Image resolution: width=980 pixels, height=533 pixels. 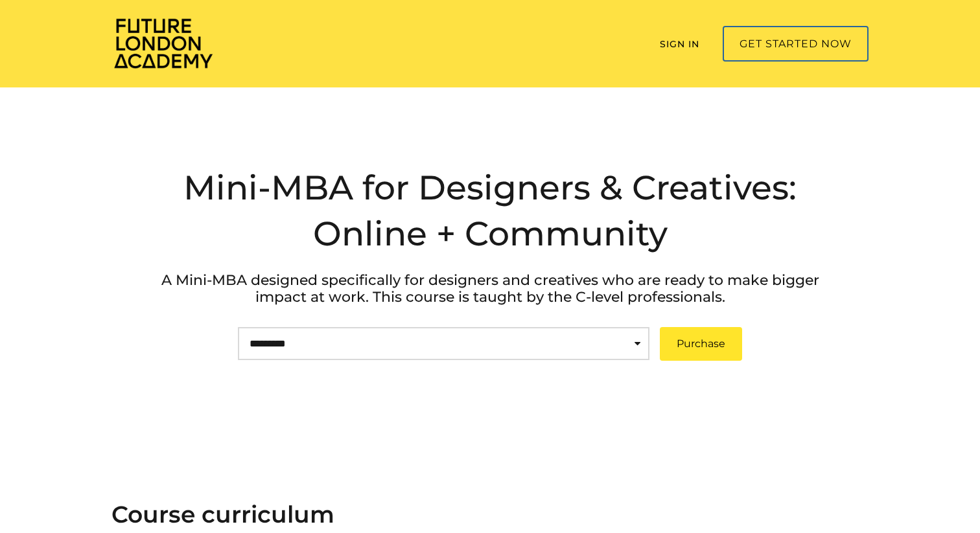 What do you see at coordinates (490, 289) in the screenshot?
I see `p: A Mini-MBA designed specifically for designers and creatives who are ready to make bigger impact ...` at bounding box center [490, 289].